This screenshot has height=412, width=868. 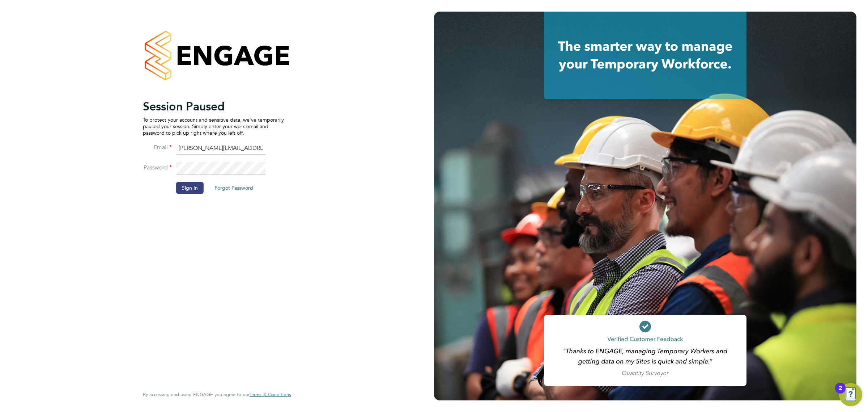 What do you see at coordinates (158, 167) in the screenshot?
I see `label: Password` at bounding box center [158, 167].